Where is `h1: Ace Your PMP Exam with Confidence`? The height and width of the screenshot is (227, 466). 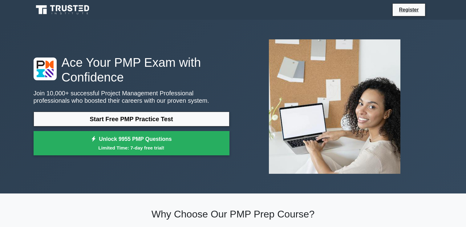
h1: Ace Your PMP Exam with Confidence is located at coordinates (131, 70).